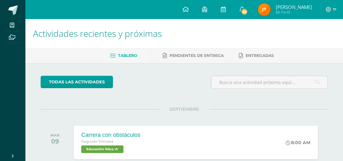  I want to click on img: f3f77565e8504b21709421453038f43c.png, so click(264, 10).